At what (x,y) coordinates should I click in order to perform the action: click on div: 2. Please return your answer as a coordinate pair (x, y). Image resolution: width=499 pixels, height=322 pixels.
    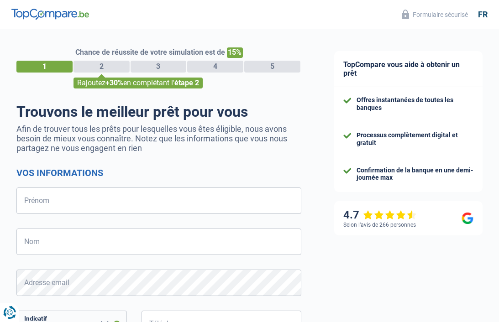
    Looking at the image, I should click on (101, 67).